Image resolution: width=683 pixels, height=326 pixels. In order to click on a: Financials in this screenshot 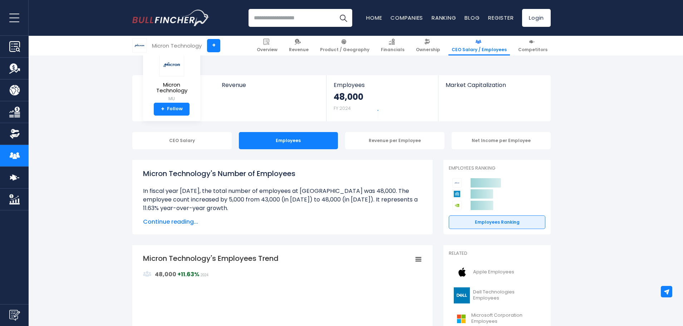, I will do `click(393, 45)`.